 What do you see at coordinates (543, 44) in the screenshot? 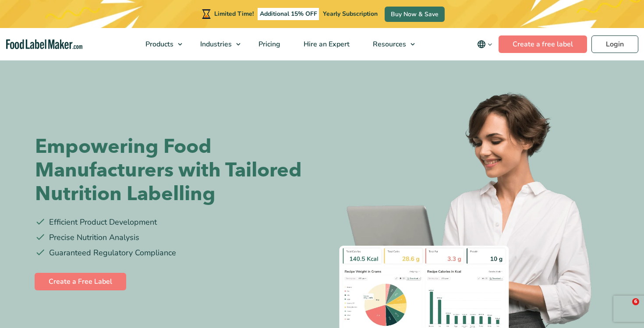
I see `a: Create a free label` at bounding box center [543, 44].